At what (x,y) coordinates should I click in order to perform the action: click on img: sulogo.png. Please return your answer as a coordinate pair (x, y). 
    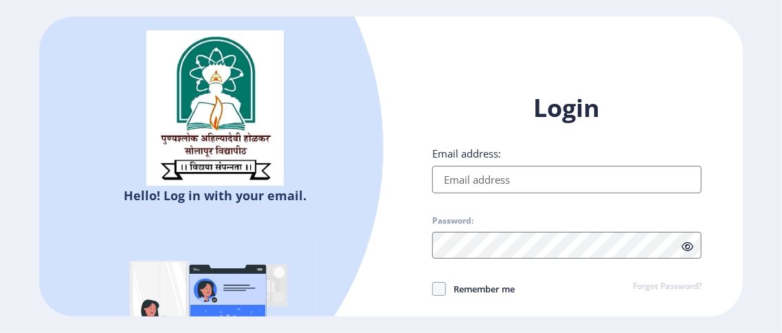
    Looking at the image, I should click on (215, 108).